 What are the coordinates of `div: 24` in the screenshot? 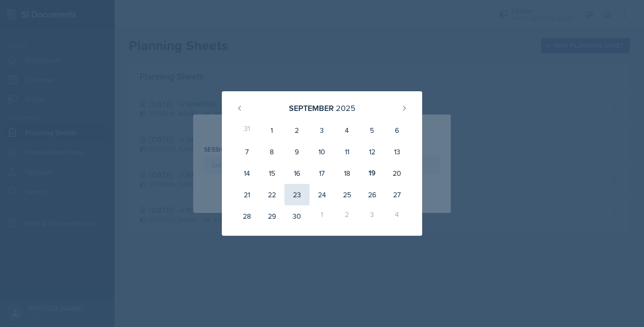 It's located at (322, 194).